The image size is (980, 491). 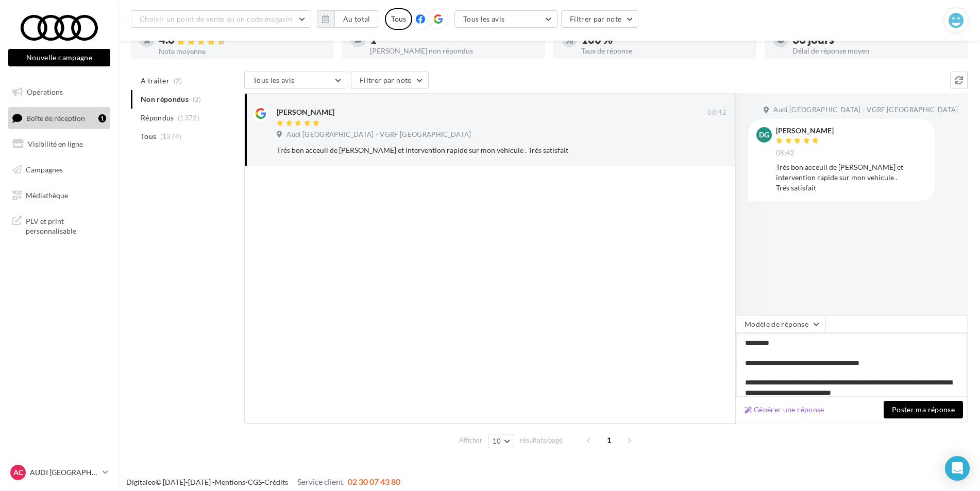 What do you see at coordinates (785, 410) in the screenshot?
I see `button: Générer une réponse` at bounding box center [785, 410].